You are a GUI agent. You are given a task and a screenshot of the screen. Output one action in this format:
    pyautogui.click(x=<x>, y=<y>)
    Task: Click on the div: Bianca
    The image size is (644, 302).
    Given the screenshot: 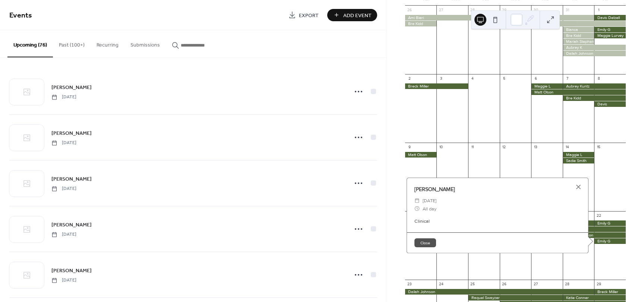 What is the action you would take?
    pyautogui.click(x=579, y=29)
    